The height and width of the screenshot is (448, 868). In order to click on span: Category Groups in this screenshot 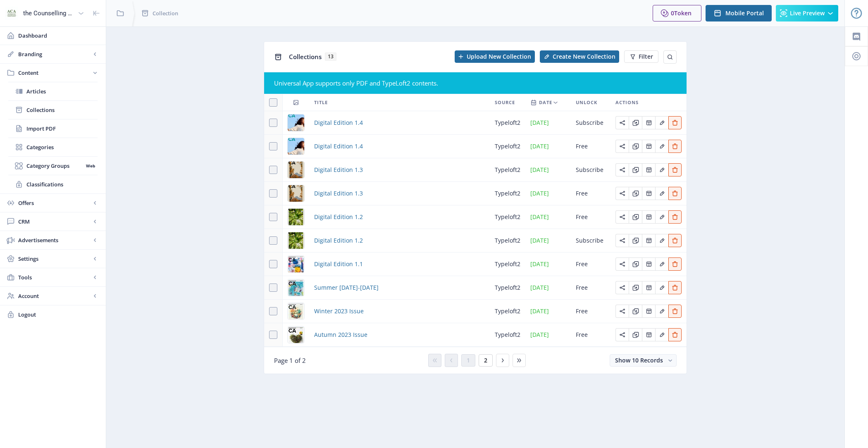, I will do `click(55, 166)`.